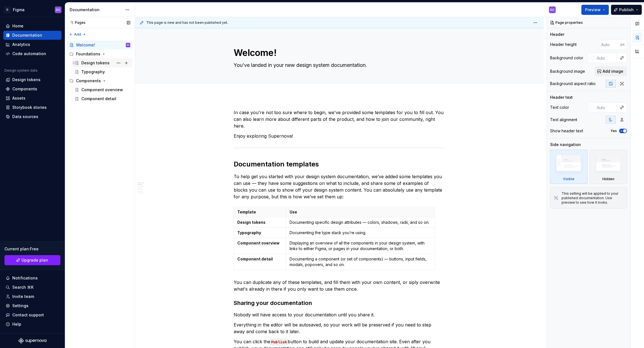 The image size is (644, 348). I want to click on button: Notifications, so click(33, 278).